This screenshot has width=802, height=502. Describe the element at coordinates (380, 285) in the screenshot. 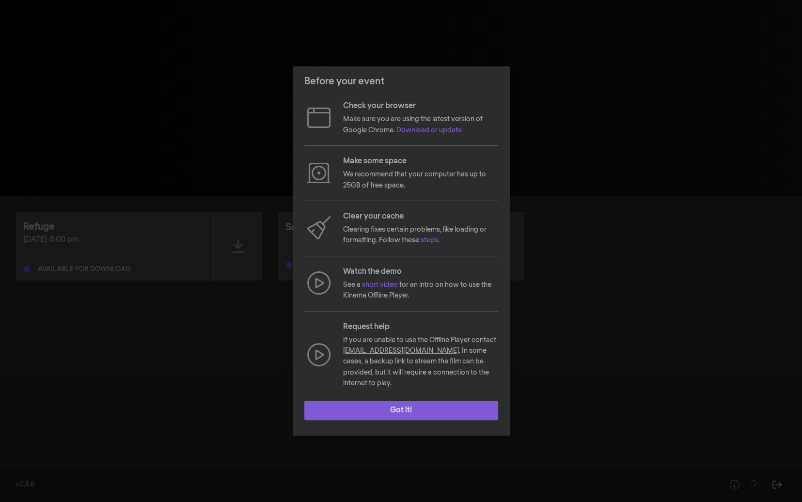

I see `a: short video` at that location.